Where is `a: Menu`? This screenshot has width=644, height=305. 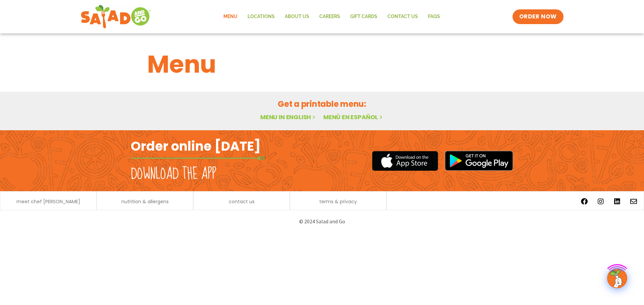
a: Menu is located at coordinates (231, 17).